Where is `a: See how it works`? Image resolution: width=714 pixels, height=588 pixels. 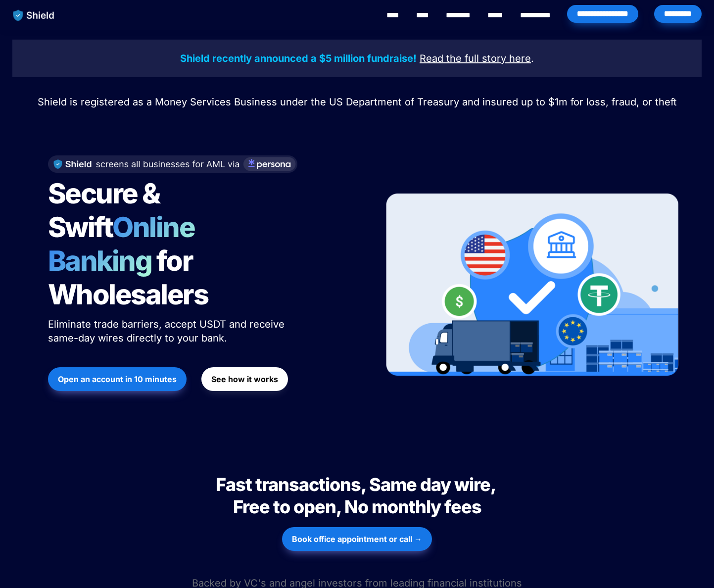 a: See how it works is located at coordinates (244, 380).